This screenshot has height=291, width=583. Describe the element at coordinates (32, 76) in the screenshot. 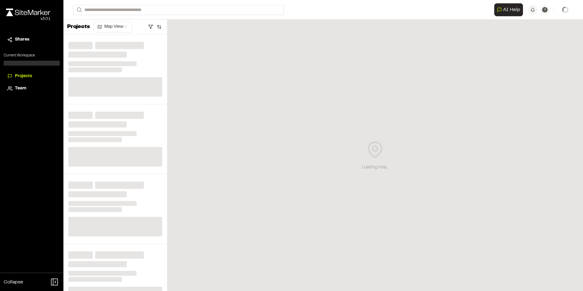

I see `a: Projects` at that location.